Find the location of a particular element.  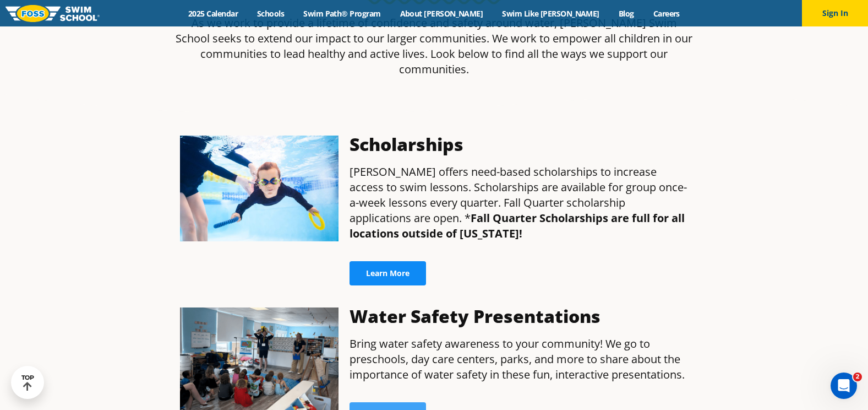

div: TOP is located at coordinates (27, 383).